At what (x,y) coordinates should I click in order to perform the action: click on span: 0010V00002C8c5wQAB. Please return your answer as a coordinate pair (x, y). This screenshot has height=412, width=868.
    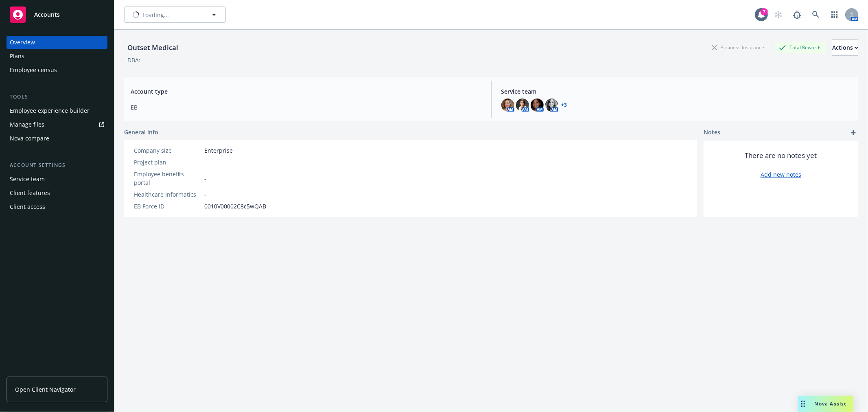
    Looking at the image, I should click on (235, 206).